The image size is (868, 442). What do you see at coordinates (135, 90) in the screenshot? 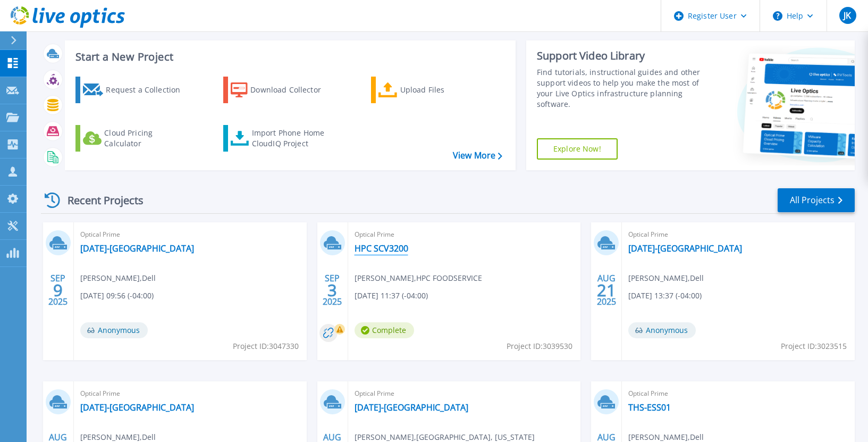
I see `a: Request a Collection` at bounding box center [135, 90].